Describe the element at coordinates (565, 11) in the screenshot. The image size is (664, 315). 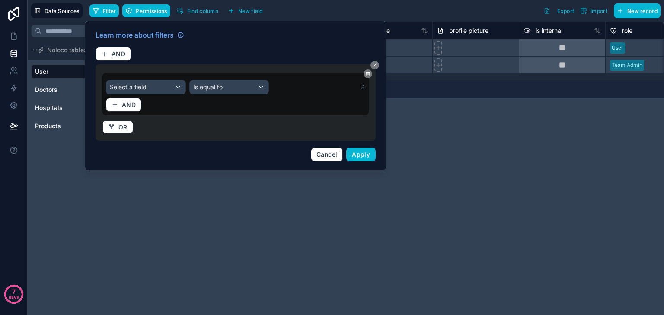
I see `span: Export` at that location.